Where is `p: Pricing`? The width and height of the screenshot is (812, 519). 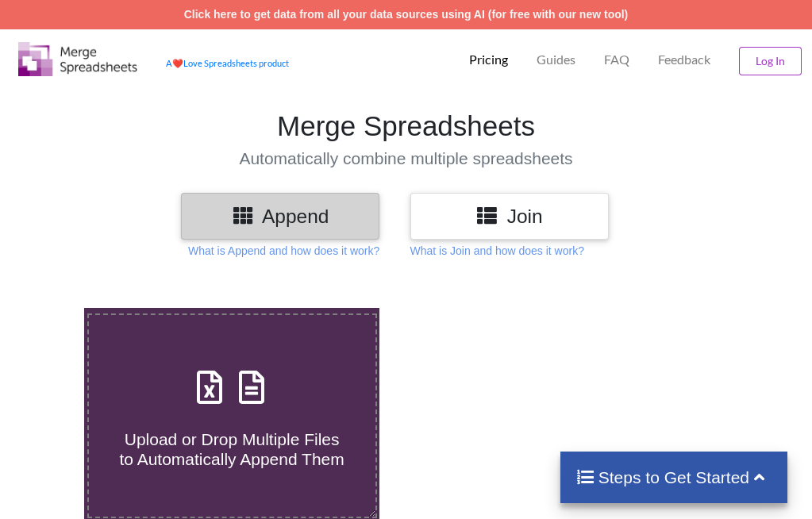 p: Pricing is located at coordinates (488, 59).